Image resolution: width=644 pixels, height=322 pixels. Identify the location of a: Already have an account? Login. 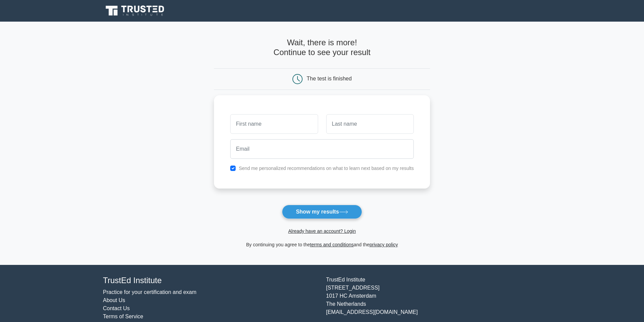
(322, 231).